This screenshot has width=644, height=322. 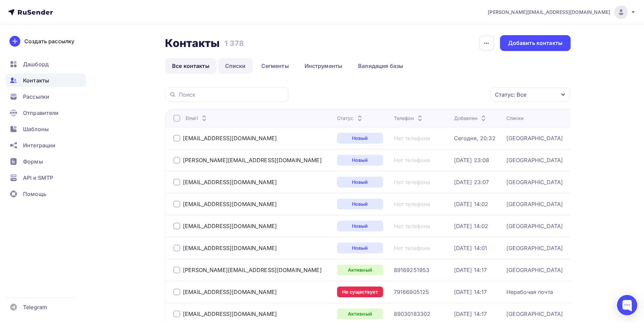 I want to click on div: 89169251953, so click(x=411, y=270).